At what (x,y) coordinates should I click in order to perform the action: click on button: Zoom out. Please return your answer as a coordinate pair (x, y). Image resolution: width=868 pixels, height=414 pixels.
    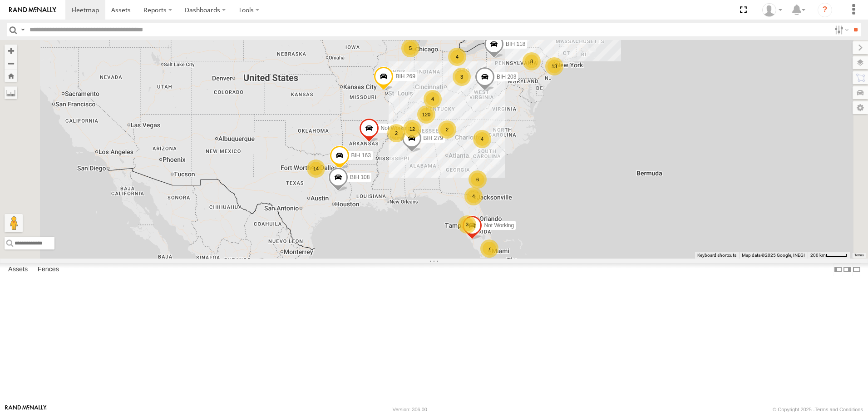
    Looking at the image, I should click on (11, 64).